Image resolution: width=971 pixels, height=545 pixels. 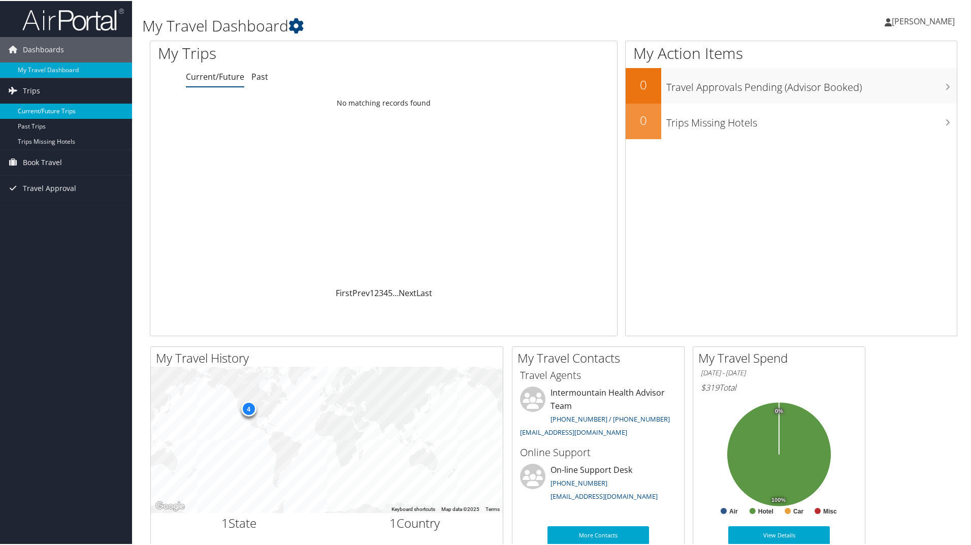 What do you see at coordinates (598, 451) in the screenshot?
I see `h3: Online Support` at bounding box center [598, 451].